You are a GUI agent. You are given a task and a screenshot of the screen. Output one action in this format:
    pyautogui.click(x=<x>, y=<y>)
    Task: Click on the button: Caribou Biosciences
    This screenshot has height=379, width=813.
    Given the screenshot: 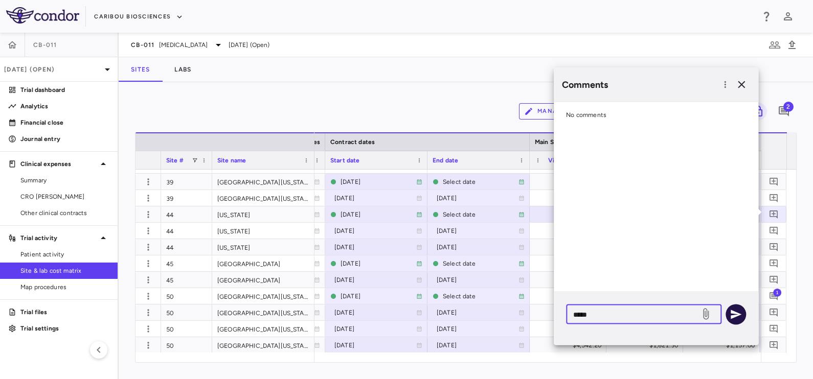 What is the action you would take?
    pyautogui.click(x=139, y=17)
    